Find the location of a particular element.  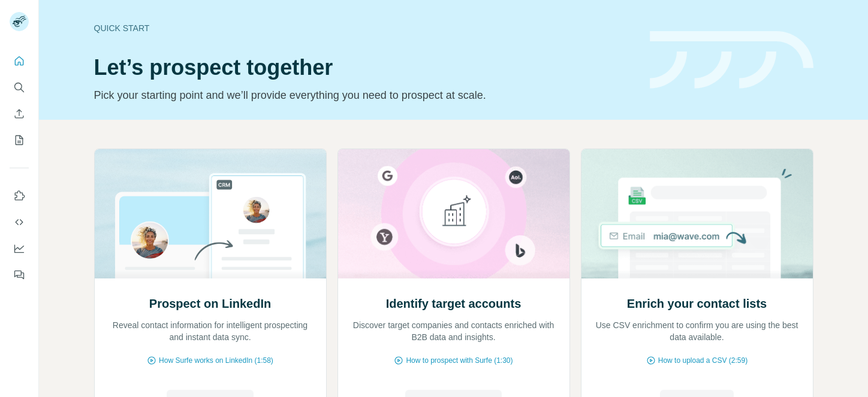

button: Use Surfe on LinkedIn is located at coordinates (19, 196).